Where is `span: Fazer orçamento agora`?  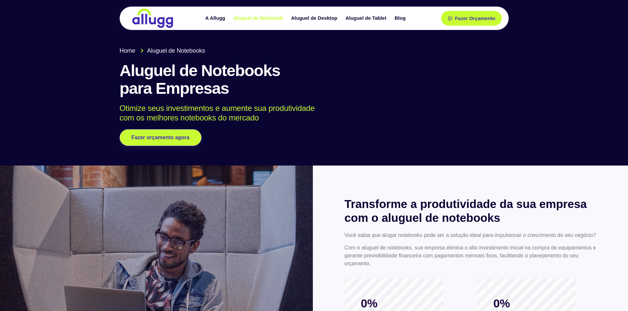 span: Fazer orçamento agora is located at coordinates (160, 138).